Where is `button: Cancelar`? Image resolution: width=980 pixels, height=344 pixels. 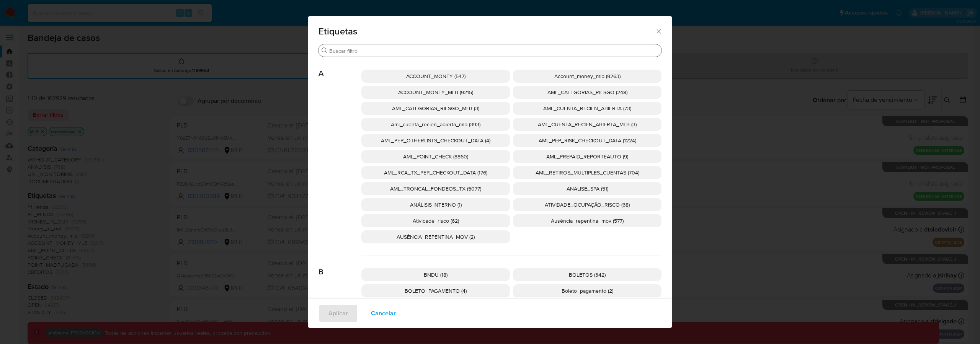
button: Cancelar is located at coordinates (383, 314).